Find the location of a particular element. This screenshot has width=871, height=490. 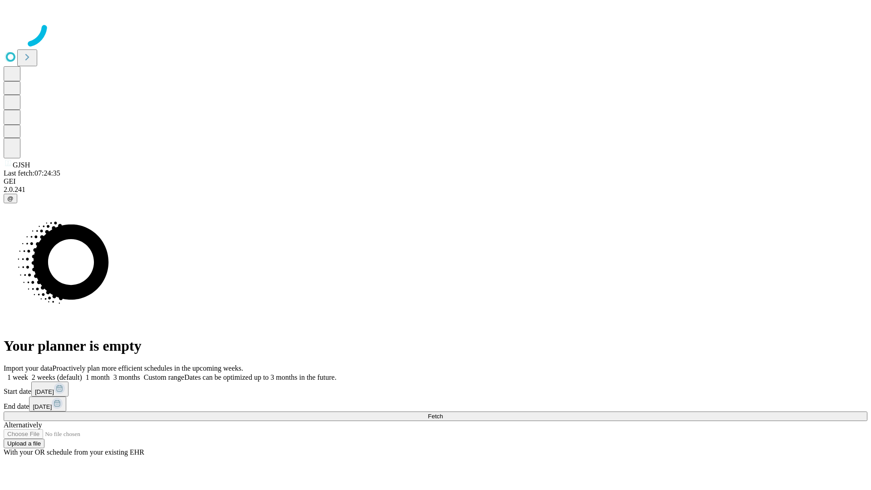

span: 1 week is located at coordinates (18, 377).